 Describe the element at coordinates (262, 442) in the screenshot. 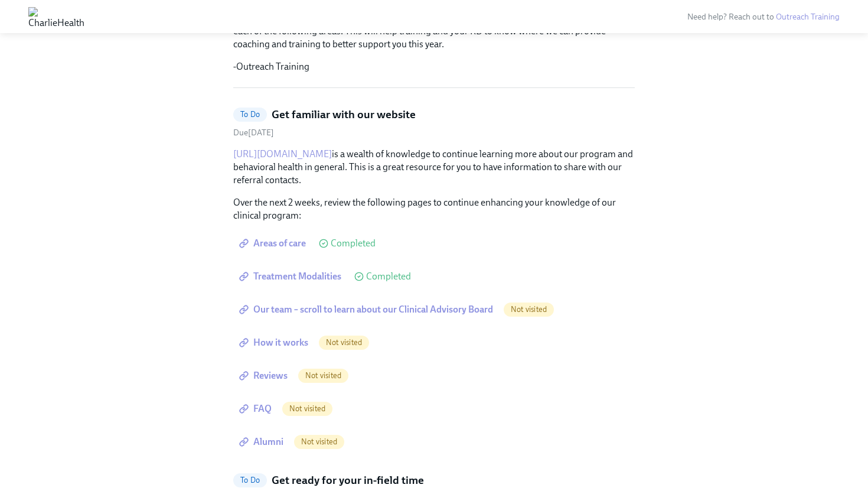

I see `span: Alumni` at that location.